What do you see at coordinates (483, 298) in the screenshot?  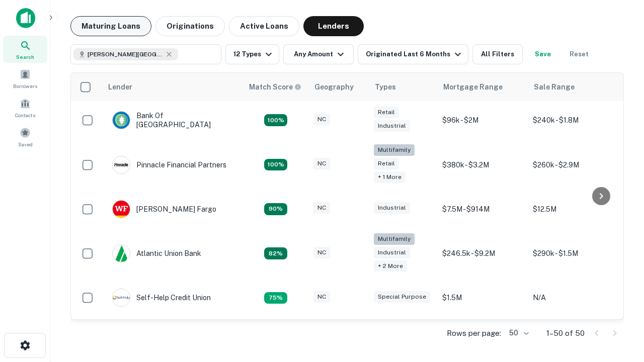 I see `td: $1.5M` at bounding box center [483, 298].